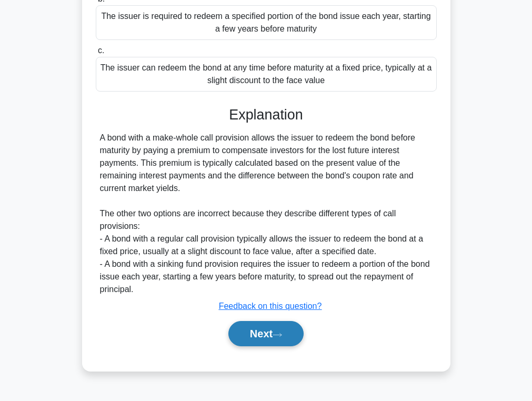  Describe the element at coordinates (267, 74) in the screenshot. I see `div: The issuer can redeem the bond at any time before maturity at a fixed price, typically at a sligh...` at that location.